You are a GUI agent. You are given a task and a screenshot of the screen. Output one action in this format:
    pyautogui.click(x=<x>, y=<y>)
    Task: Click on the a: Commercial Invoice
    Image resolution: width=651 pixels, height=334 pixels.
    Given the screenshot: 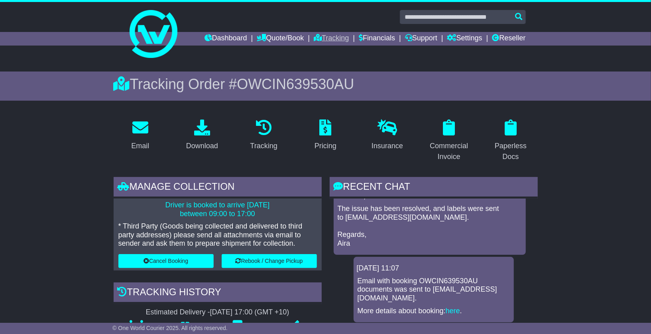 What is the action you would take?
    pyautogui.click(x=449, y=140)
    